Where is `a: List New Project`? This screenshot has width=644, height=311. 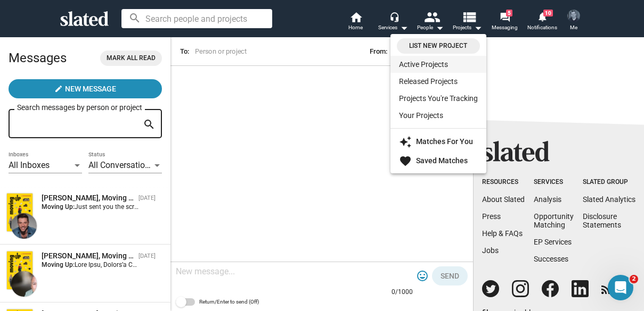
a: List New Project is located at coordinates (438, 46).